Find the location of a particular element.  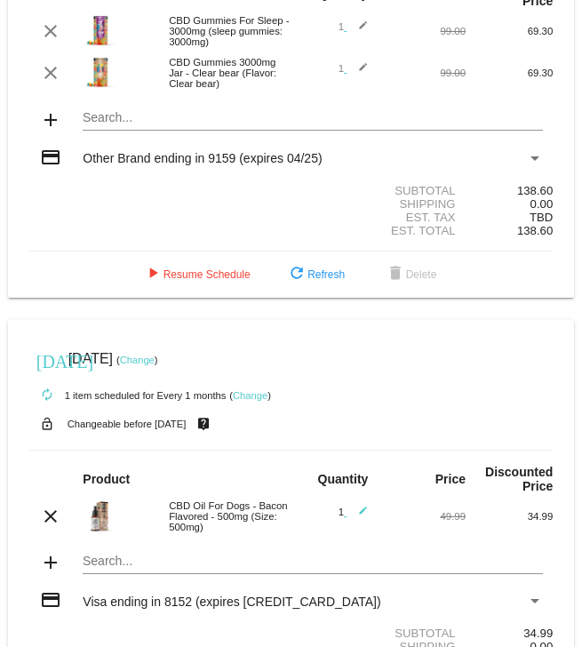

img: image_6483441.jpg is located at coordinates (100, 30).